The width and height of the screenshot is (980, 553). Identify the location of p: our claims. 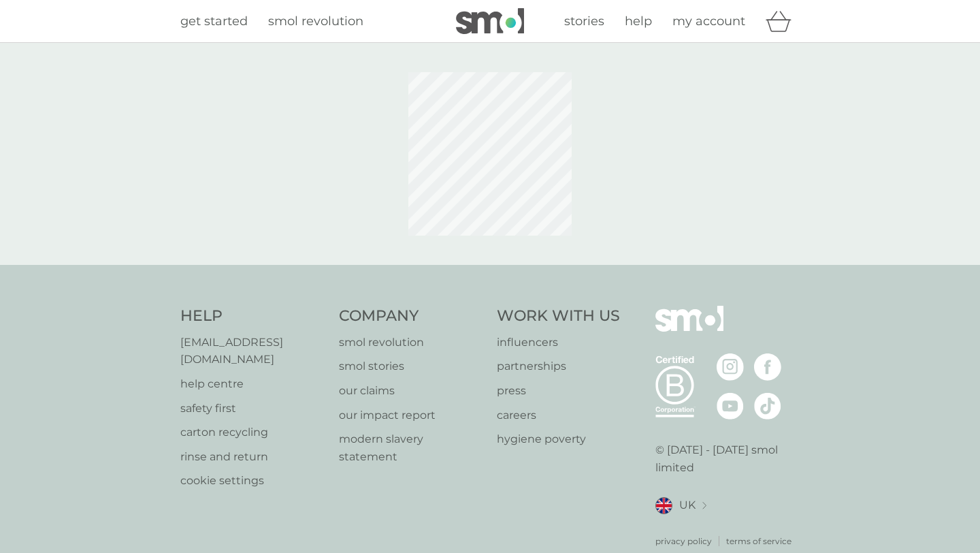
(411, 391).